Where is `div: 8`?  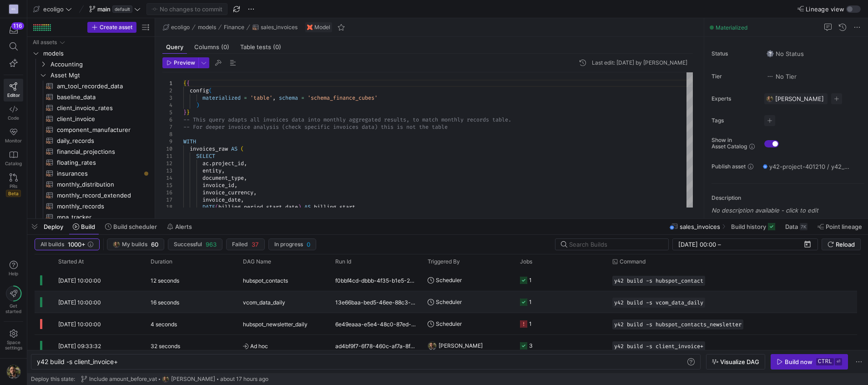
div: 8 is located at coordinates (167, 134).